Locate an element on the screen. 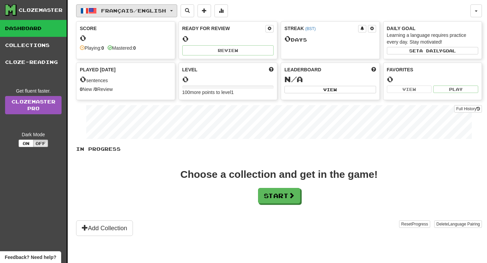  div: sentences is located at coordinates (125, 79).